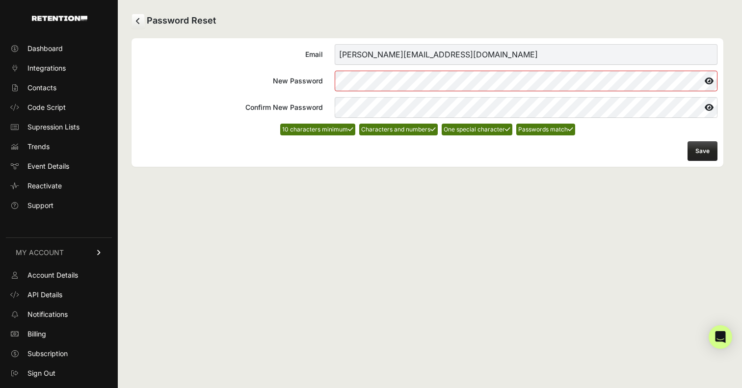  Describe the element at coordinates (59, 206) in the screenshot. I see `a: Support` at that location.